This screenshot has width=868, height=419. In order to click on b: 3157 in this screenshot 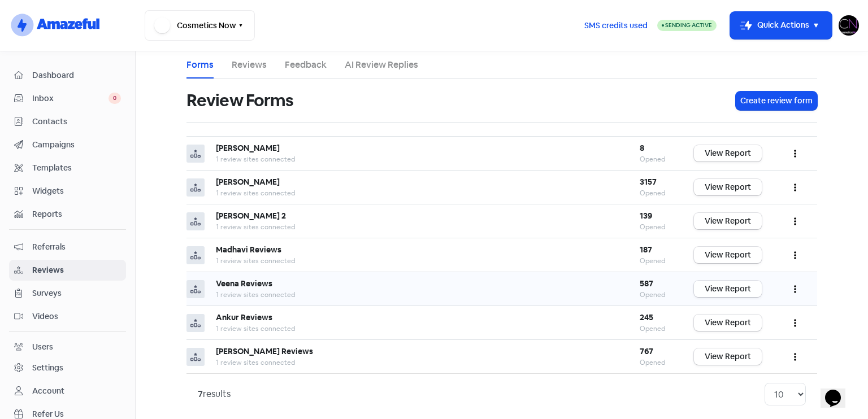, I will do `click(648, 182)`.